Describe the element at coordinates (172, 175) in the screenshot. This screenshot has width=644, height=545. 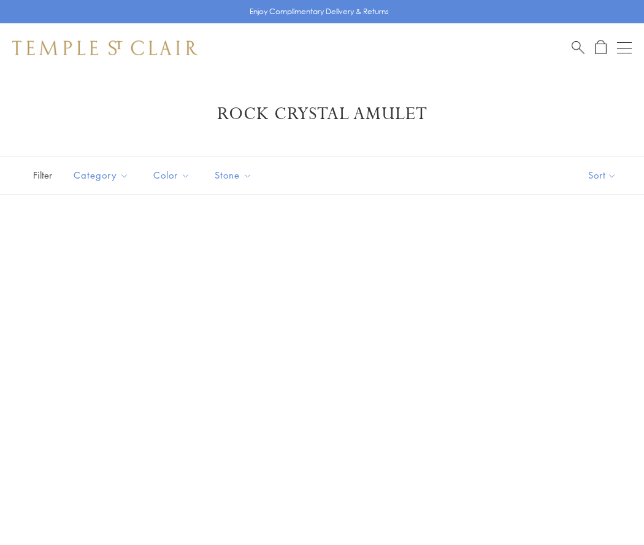
I see `button: Color` at that location.